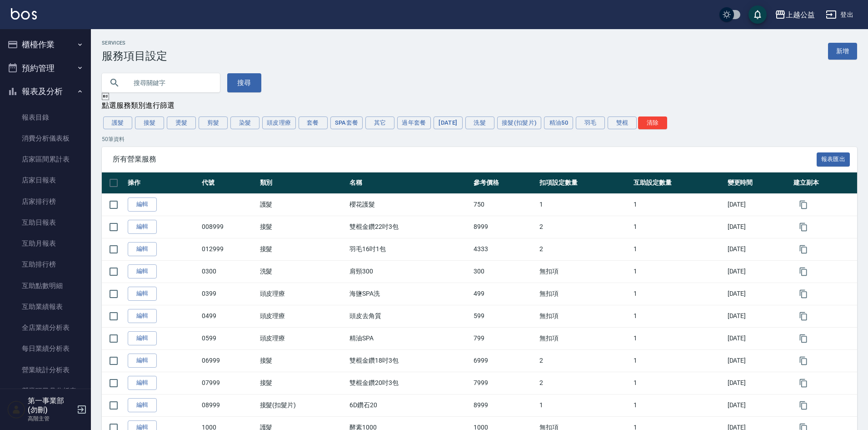 The width and height of the screenshot is (868, 430). What do you see at coordinates (45, 91) in the screenshot?
I see `button: 報表及分析` at bounding box center [45, 91].